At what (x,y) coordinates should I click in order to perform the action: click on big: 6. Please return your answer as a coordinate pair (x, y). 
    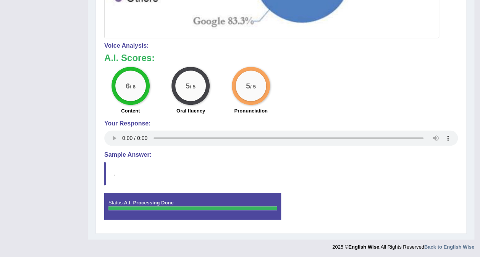
    Looking at the image, I should click on (128, 86).